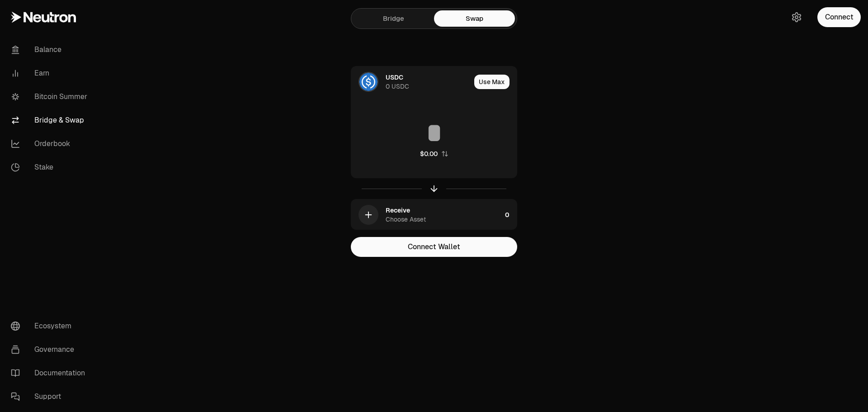 The height and width of the screenshot is (412, 868). I want to click on button: Connect Wallet, so click(434, 247).